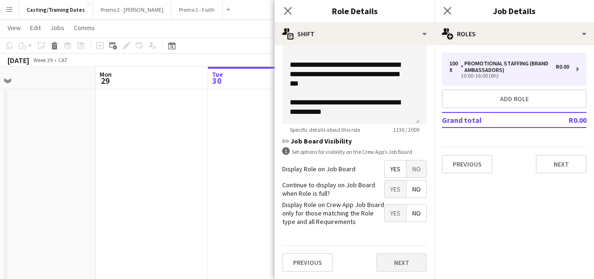  What do you see at coordinates (35, 28) in the screenshot?
I see `a: Edit` at bounding box center [35, 28].